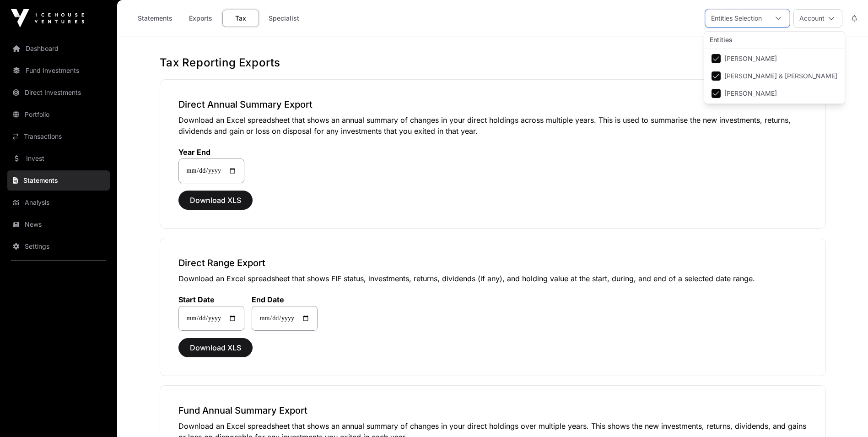  Describe the element at coordinates (211, 152) in the screenshot. I see `label: Year End` at that location.